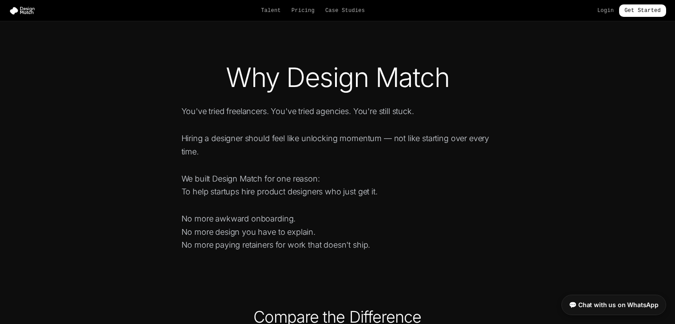  What do you see at coordinates (614, 305) in the screenshot?
I see `a: 💬 Chat with us on WhatsApp` at bounding box center [614, 305].